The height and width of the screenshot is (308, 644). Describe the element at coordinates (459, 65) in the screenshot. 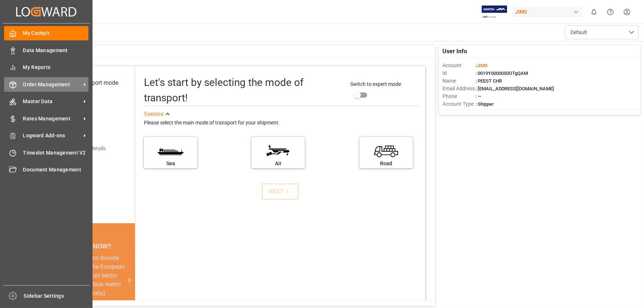

I see `span: Account` at that location.